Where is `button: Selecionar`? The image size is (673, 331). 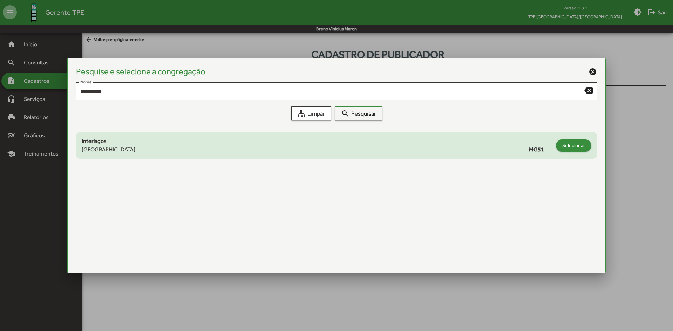 button: Selecionar is located at coordinates (573, 145).